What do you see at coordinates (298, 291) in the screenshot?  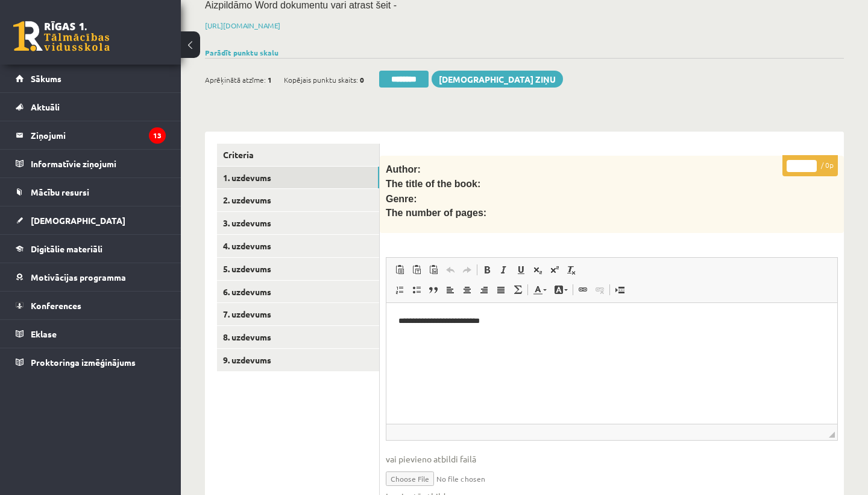 I see `a: 6. uzdevums` at bounding box center [298, 291].